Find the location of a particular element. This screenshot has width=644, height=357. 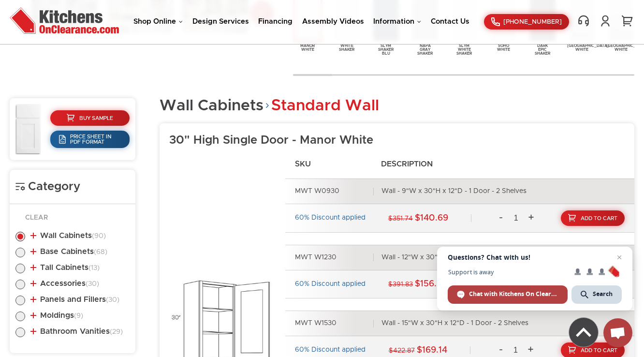

a: Buy Sample is located at coordinates (90, 118).